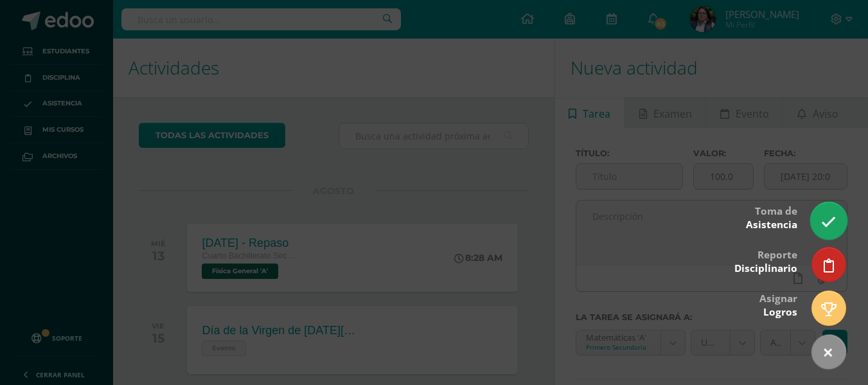  I want to click on div: Asignar, so click(778, 304).